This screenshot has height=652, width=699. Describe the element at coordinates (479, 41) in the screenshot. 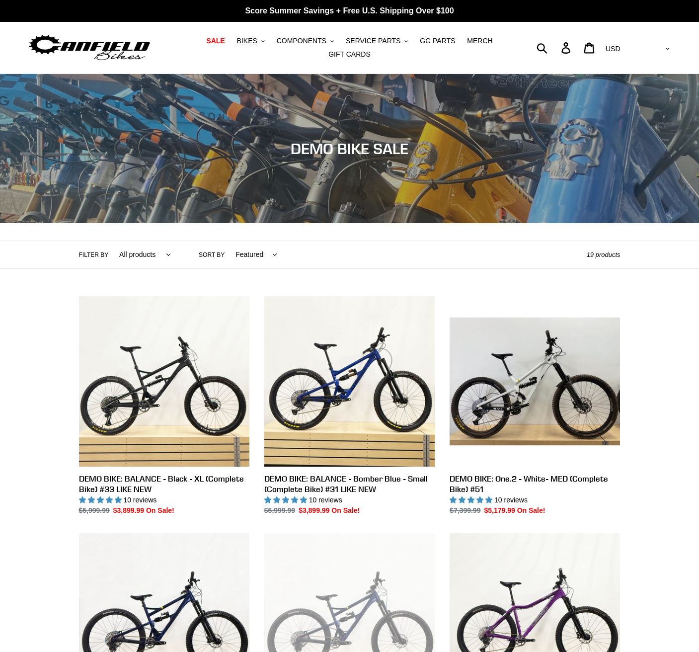

I see `a: MERCH` at that location.